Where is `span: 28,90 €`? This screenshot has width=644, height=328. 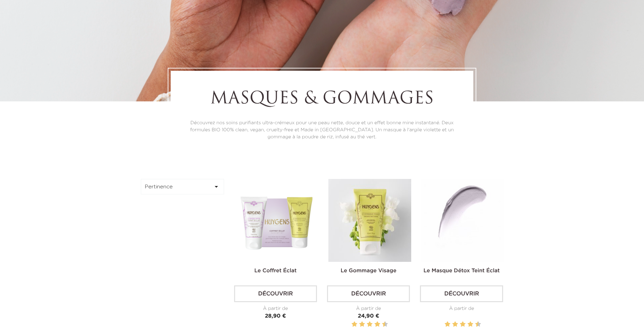 span: 28,90 € is located at coordinates (275, 316).